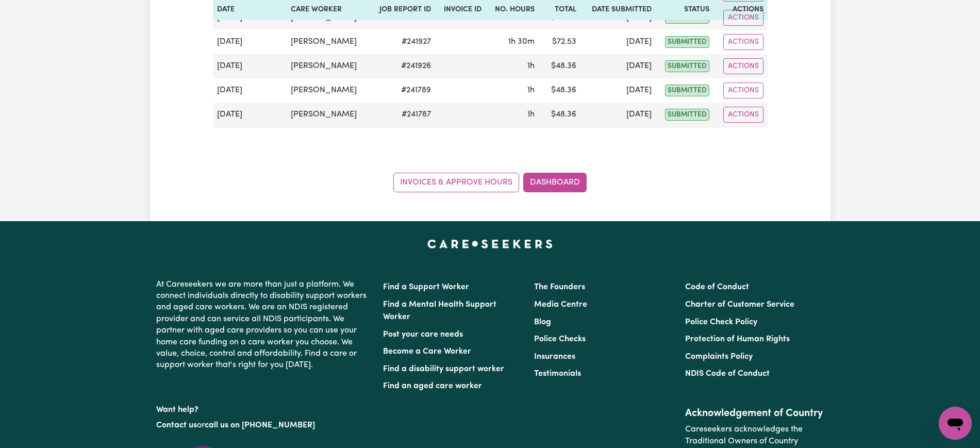 The height and width of the screenshot is (448, 980). What do you see at coordinates (433, 387) in the screenshot?
I see `a: Find an aged care worker` at bounding box center [433, 387].